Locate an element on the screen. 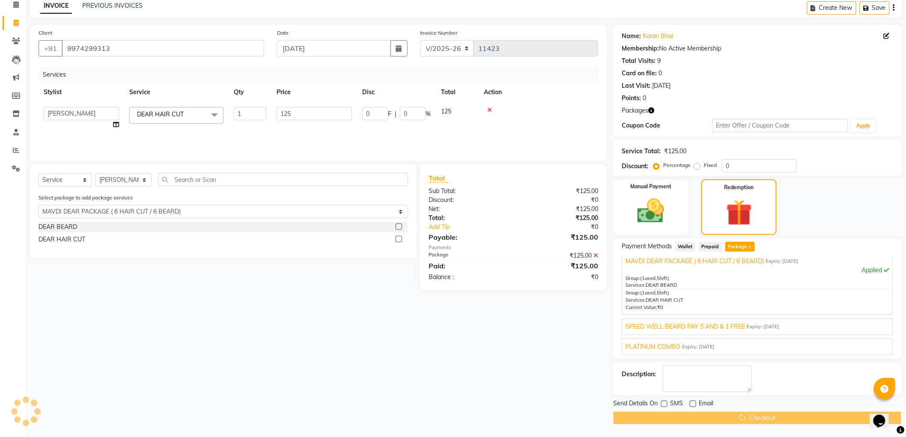  th: Action is located at coordinates (538, 92).